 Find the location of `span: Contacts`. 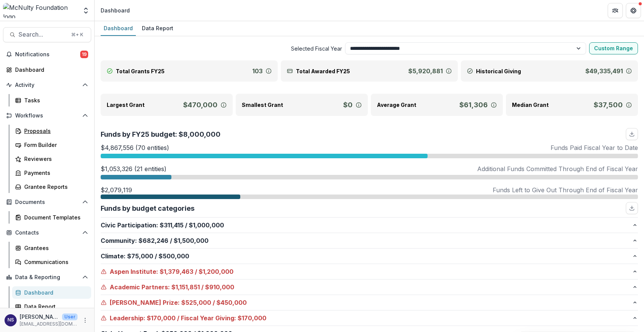

span: Contacts is located at coordinates (47, 233).